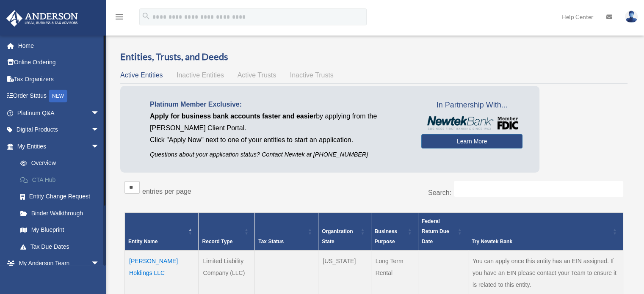 Image resolution: width=644 pixels, height=294 pixels. What do you see at coordinates (279, 105) in the screenshot?
I see `p: Platinum Member Exclusive:` at bounding box center [279, 105].